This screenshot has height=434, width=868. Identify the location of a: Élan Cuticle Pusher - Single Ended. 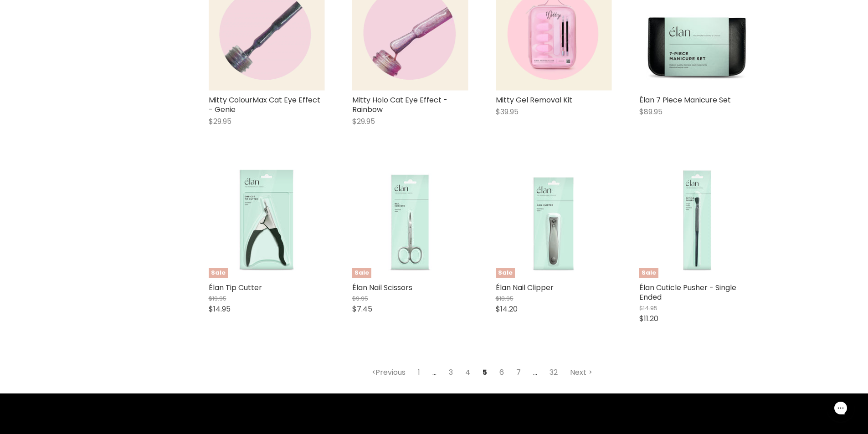
(687, 292).